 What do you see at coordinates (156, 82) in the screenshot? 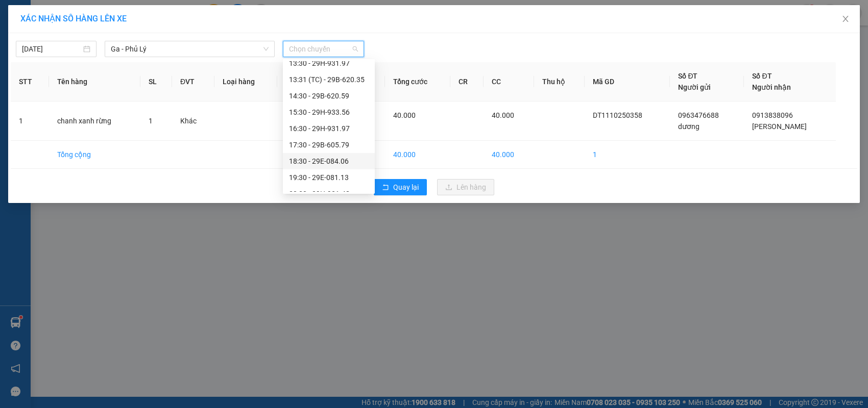
I see `th: SL` at bounding box center [156, 82].